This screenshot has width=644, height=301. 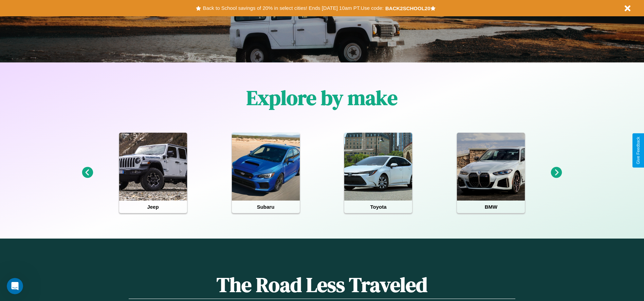 What do you see at coordinates (153, 206) in the screenshot?
I see `h4: Jeep` at bounding box center [153, 206].